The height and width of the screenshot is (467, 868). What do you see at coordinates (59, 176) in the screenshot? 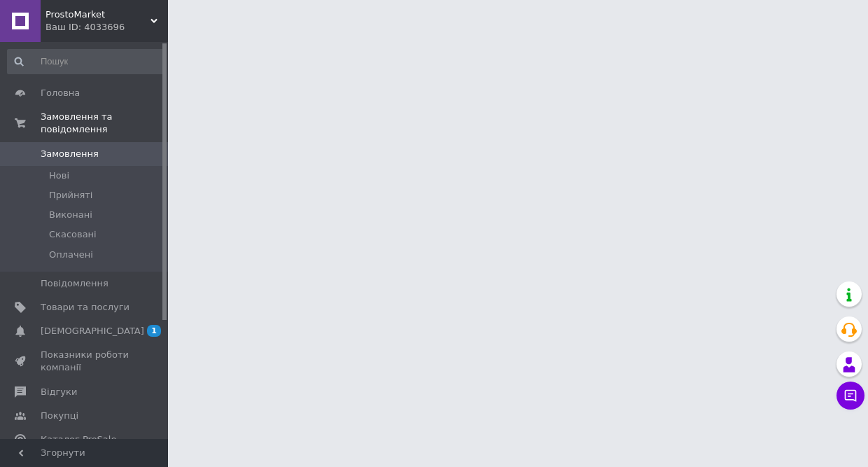
I see `span: Нові` at bounding box center [59, 176].